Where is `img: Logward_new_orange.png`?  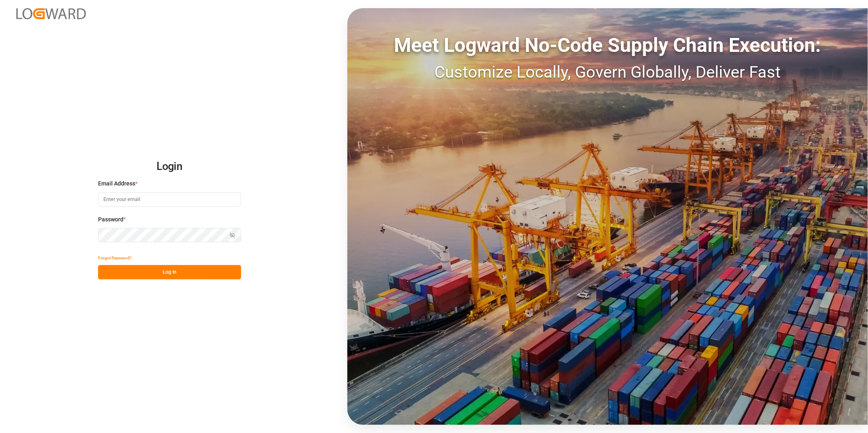 img: Logward_new_orange.png is located at coordinates (51, 13).